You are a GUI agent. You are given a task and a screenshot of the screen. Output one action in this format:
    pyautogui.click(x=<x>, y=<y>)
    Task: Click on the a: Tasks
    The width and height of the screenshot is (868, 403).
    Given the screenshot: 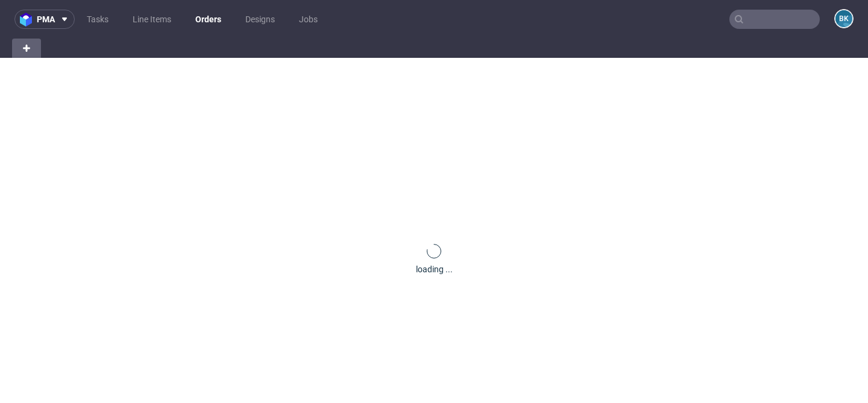 What is the action you would take?
    pyautogui.click(x=98, y=19)
    